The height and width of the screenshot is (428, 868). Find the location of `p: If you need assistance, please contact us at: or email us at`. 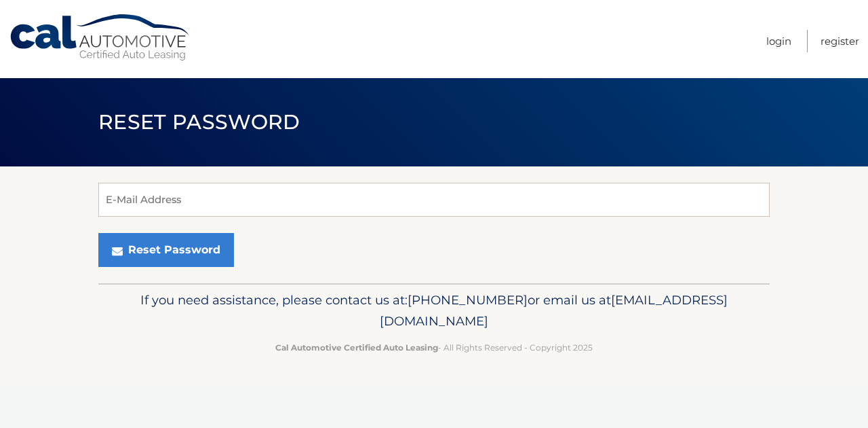

p: If you need assistance, please contact us at: or email us at is located at coordinates (434, 311).